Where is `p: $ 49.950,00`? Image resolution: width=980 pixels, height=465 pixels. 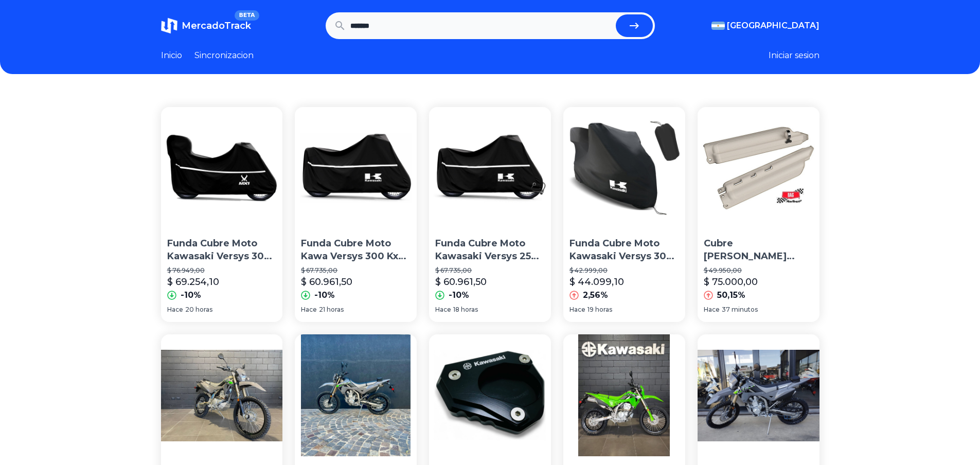 p: $ 49.950,00 is located at coordinates (758, 271).